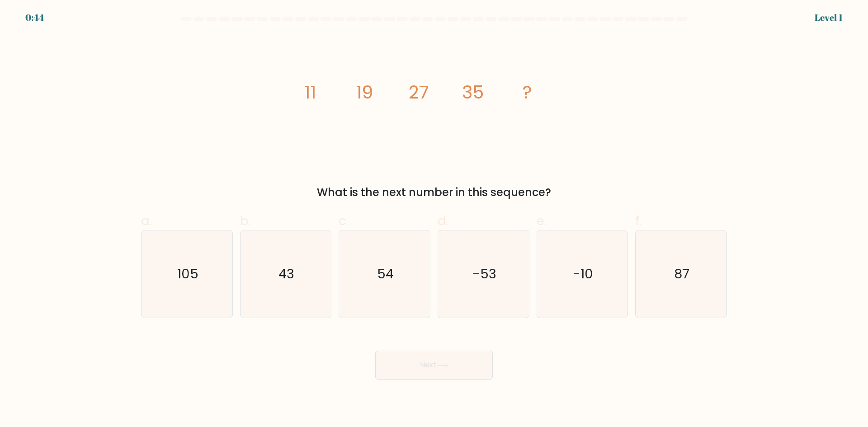 The height and width of the screenshot is (427, 868). What do you see at coordinates (829, 18) in the screenshot?
I see `div: Level 1` at bounding box center [829, 18].